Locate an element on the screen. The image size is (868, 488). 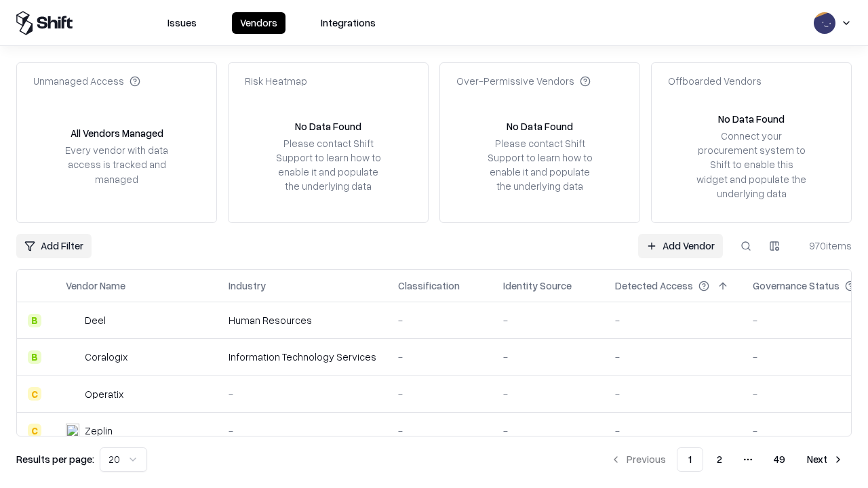
div: Governance Status is located at coordinates (796, 286).